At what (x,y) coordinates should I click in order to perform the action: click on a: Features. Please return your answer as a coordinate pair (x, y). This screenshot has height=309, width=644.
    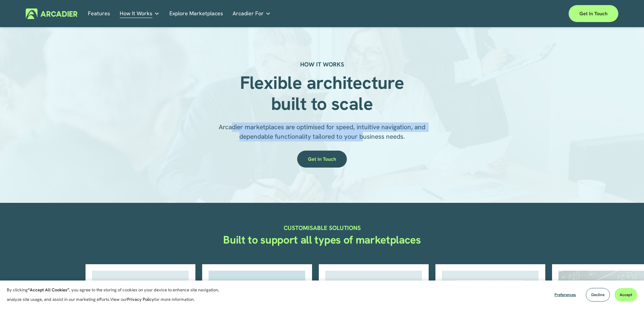
    Looking at the image, I should click on (99, 13).